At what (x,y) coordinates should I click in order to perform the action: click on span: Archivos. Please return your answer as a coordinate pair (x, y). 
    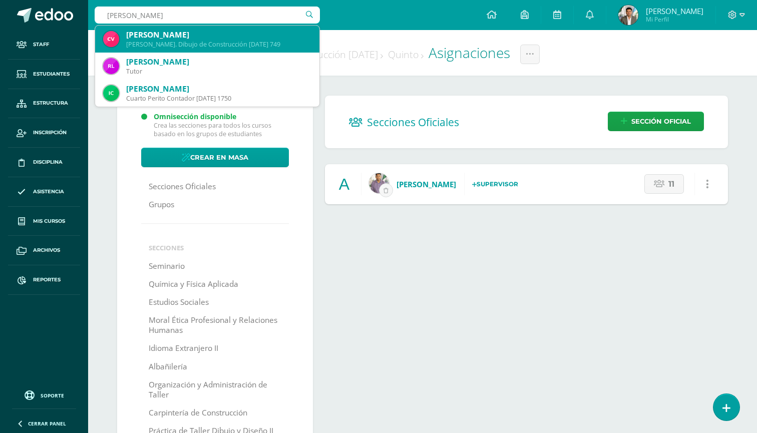
    Looking at the image, I should click on (47, 250).